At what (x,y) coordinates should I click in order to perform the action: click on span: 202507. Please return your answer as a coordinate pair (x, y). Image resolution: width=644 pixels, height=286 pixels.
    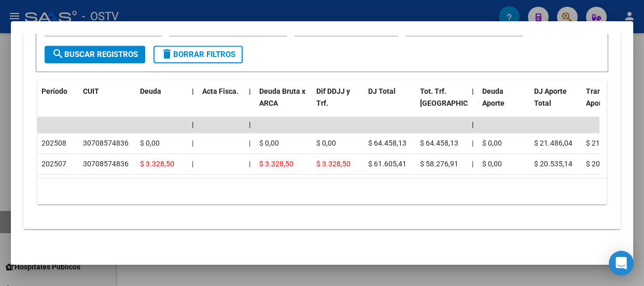
    Looking at the image, I should click on (54, 163).